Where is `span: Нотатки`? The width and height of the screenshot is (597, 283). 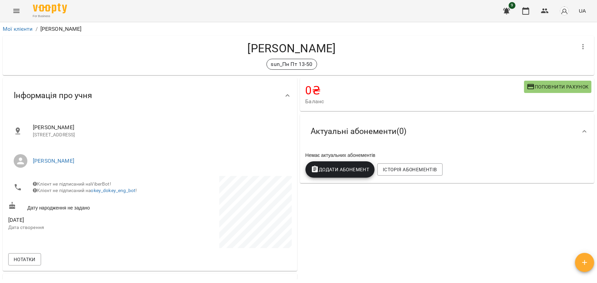
span: Нотатки is located at coordinates (25, 260).